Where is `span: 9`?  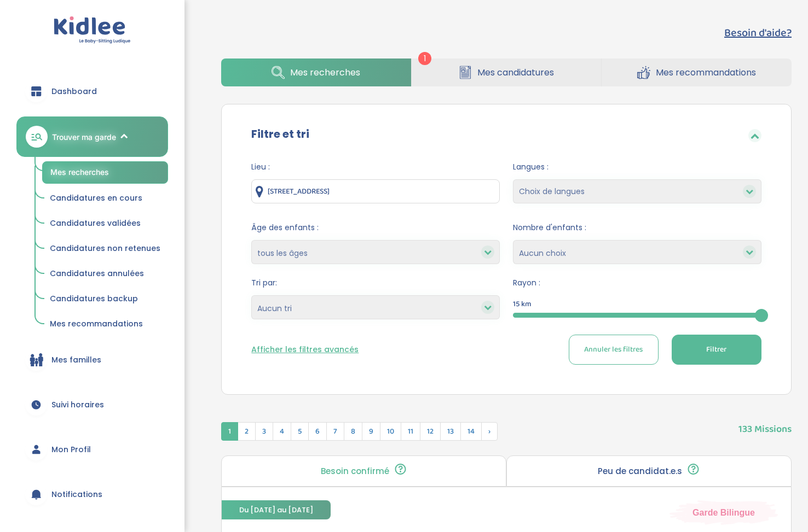 span: 9 is located at coordinates (371, 432).